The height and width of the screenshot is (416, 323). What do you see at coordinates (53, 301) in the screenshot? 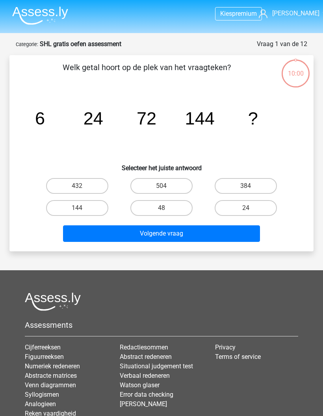
I see `img: Assessly logo` at bounding box center [53, 301].